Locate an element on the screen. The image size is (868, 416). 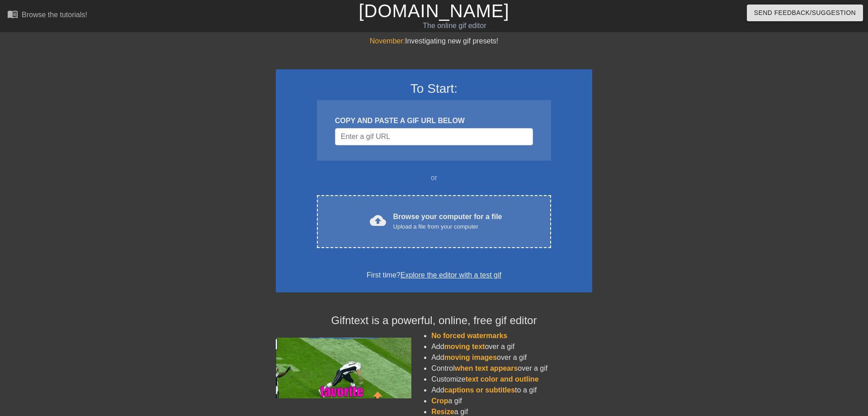
div: Investigating new gif presets! is located at coordinates (434, 41).